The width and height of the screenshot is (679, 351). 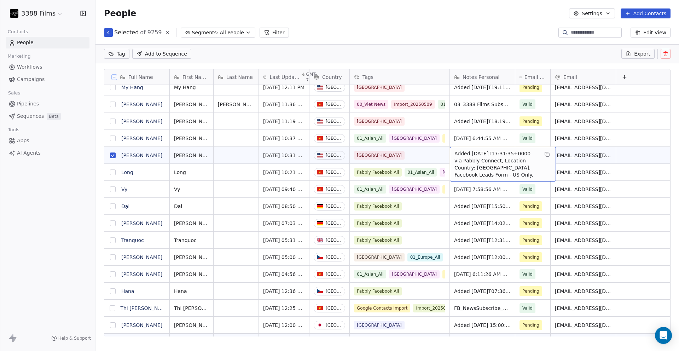 I want to click on div: Tags, so click(x=400, y=77).